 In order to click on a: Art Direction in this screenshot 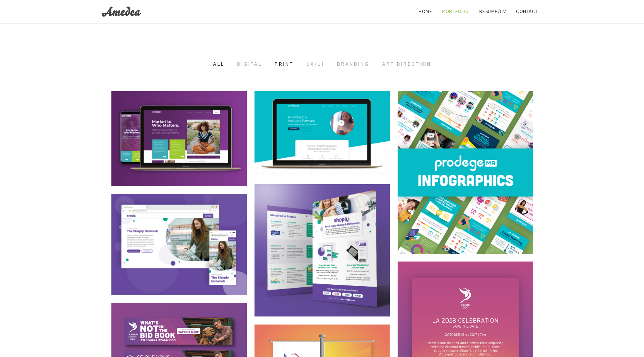, I will do `click(407, 64)`.